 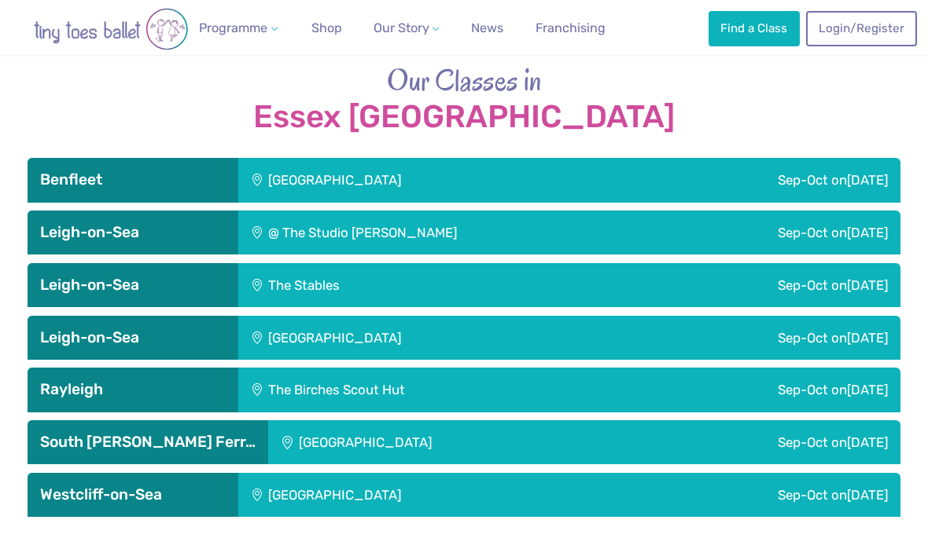 What do you see at coordinates (401, 27) in the screenshot?
I see `span: Our Story` at bounding box center [401, 27].